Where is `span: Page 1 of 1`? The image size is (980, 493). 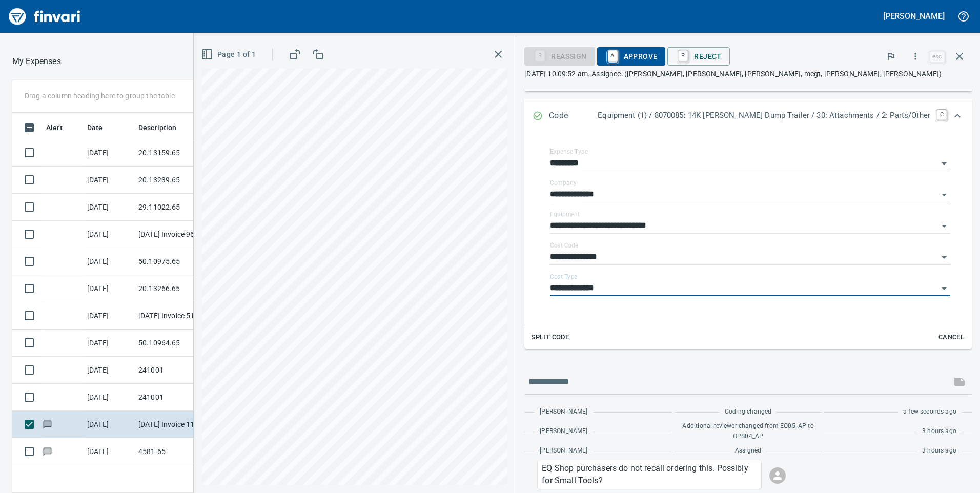
span: Page 1 of 1 is located at coordinates (229, 54).